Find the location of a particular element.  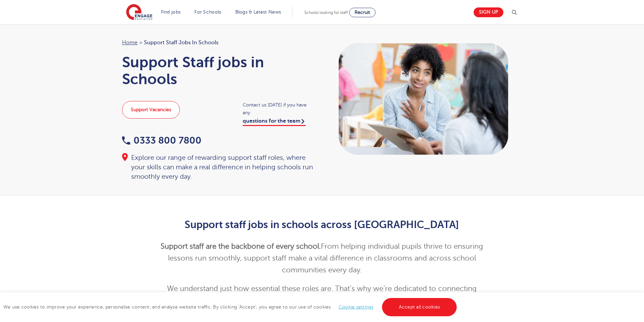

span: We use cookies to improve your experience, personalise content, and analyse website traffic. By c... is located at coordinates (231, 307).